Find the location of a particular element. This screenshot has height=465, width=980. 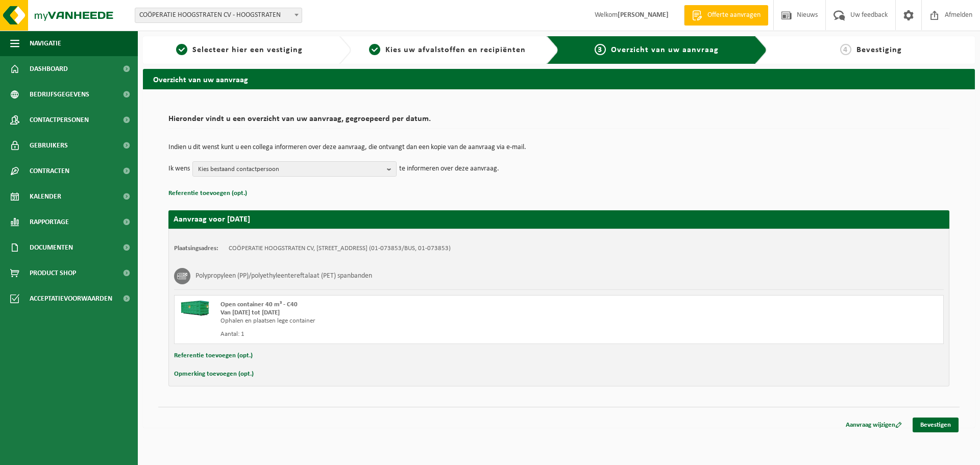

span: Bevestiging is located at coordinates (879, 50).